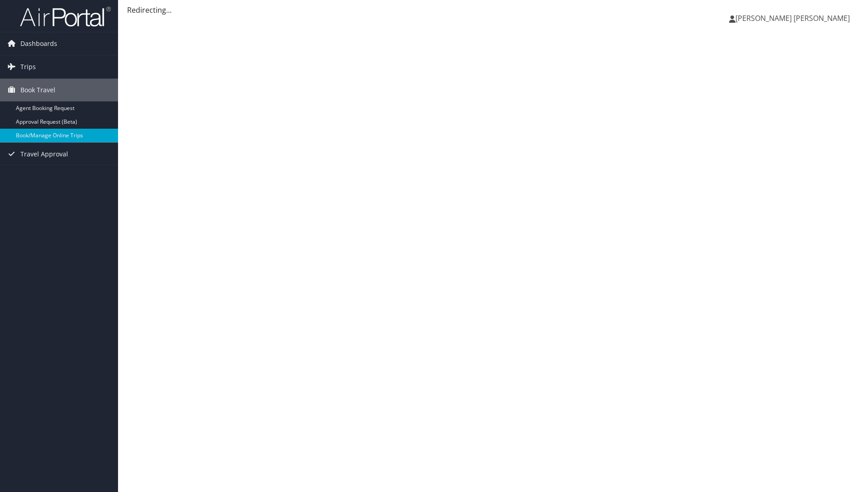 The image size is (868, 492). Describe the element at coordinates (44, 154) in the screenshot. I see `span: Travel Approval` at that location.